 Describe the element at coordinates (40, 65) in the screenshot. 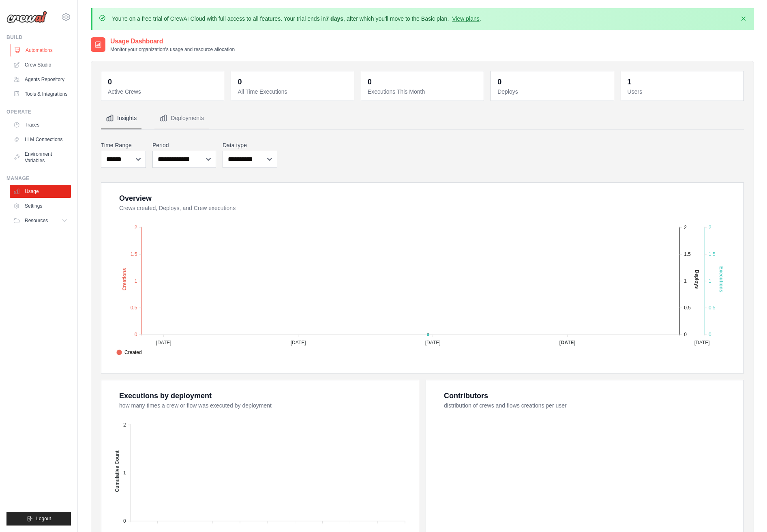

I see `a: Crew Studio` at that location.